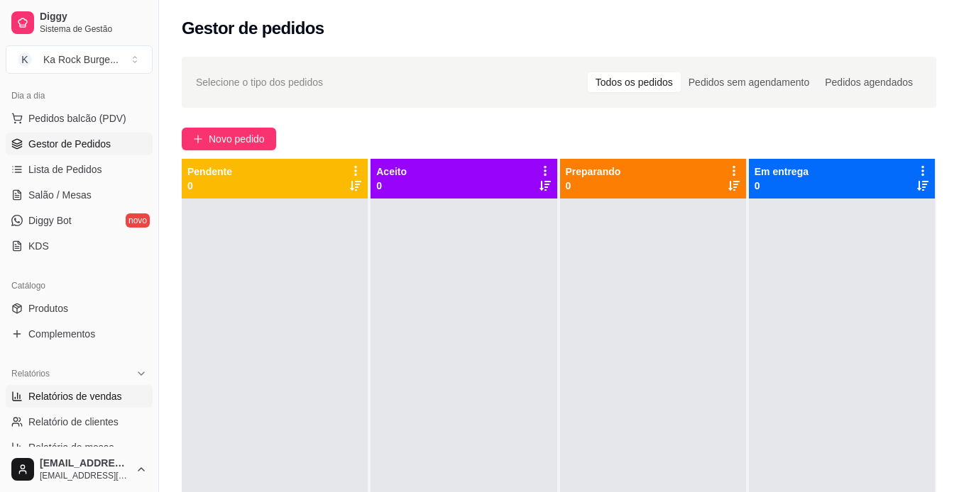 This screenshot has height=492, width=959. I want to click on span: Sistema de Gestão, so click(93, 29).